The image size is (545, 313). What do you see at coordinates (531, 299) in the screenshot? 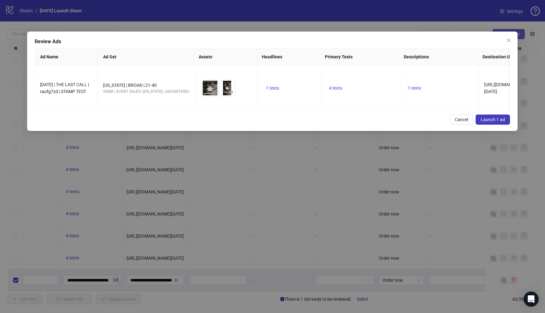
I see `div: Open Intercom Messenger` at bounding box center [531, 299].